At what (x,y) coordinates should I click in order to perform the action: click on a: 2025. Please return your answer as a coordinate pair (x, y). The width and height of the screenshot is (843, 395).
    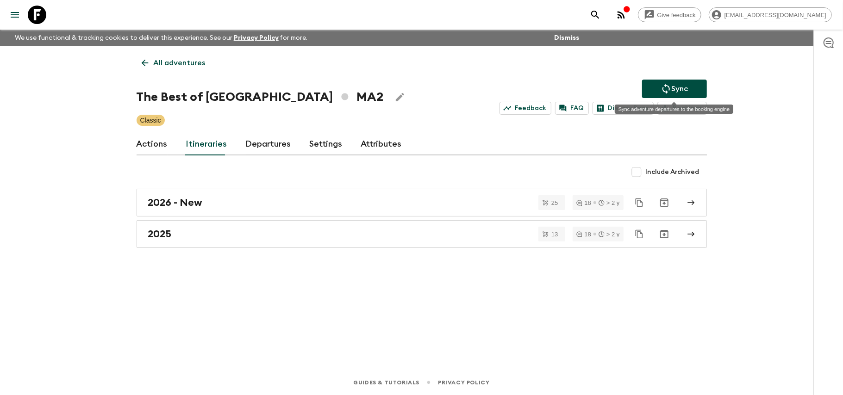
    Looking at the image, I should click on (422, 234).